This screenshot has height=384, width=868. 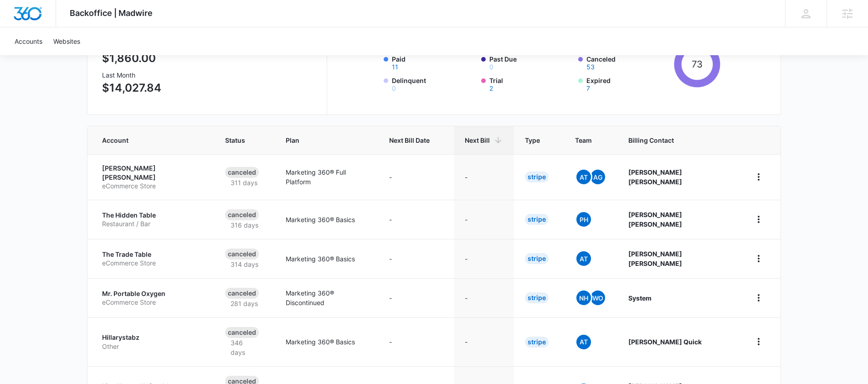 What do you see at coordinates (153, 298) in the screenshot?
I see `a: Mr. Portable OxygeneCommerce Store` at bounding box center [153, 298].